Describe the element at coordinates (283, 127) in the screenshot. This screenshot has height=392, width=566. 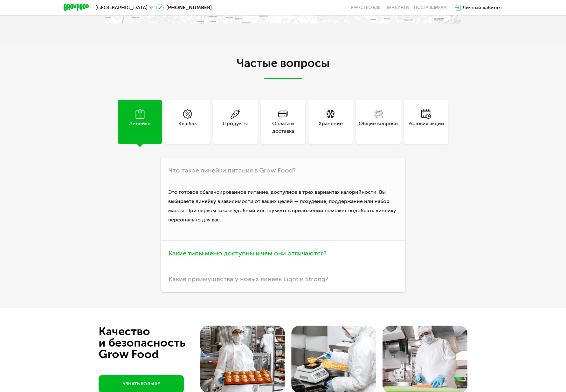
I see `div: Оплата и доставка` at that location.